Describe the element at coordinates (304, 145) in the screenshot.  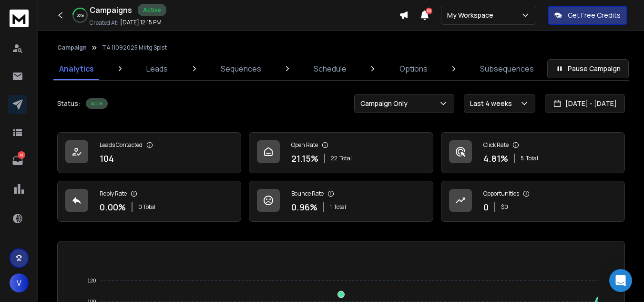
I see `p: Open Rate` at that location.